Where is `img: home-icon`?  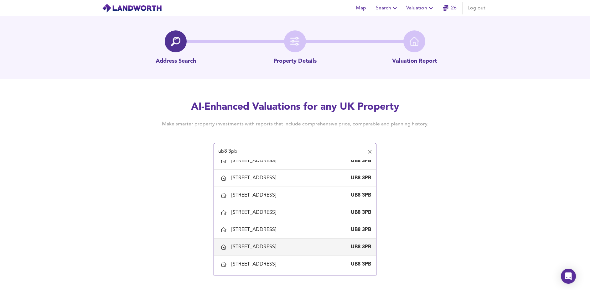 img: home-icon is located at coordinates (414, 41).